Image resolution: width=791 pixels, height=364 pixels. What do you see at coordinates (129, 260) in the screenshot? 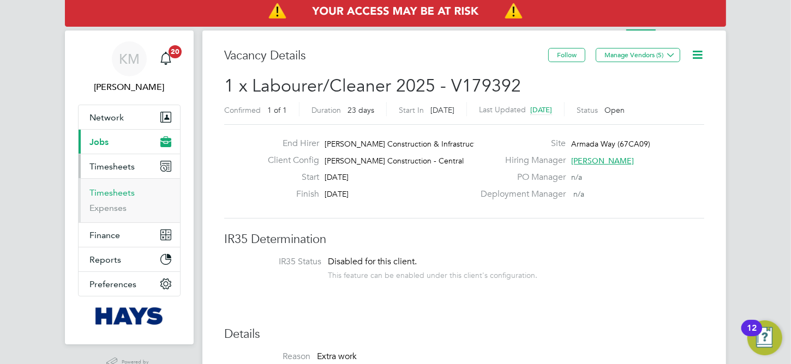
I see `button: Reports` at bounding box center [129, 260].